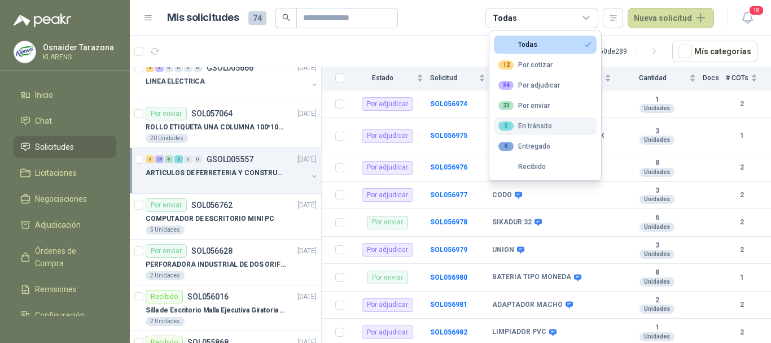  Describe the element at coordinates (629, 51) in the screenshot. I see `div: 1 - 50 de 289` at that location.